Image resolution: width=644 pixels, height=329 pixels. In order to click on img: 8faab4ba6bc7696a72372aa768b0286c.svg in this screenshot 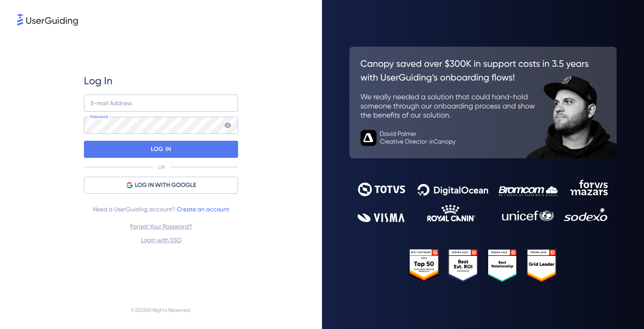, I will do `click(48, 20)`.